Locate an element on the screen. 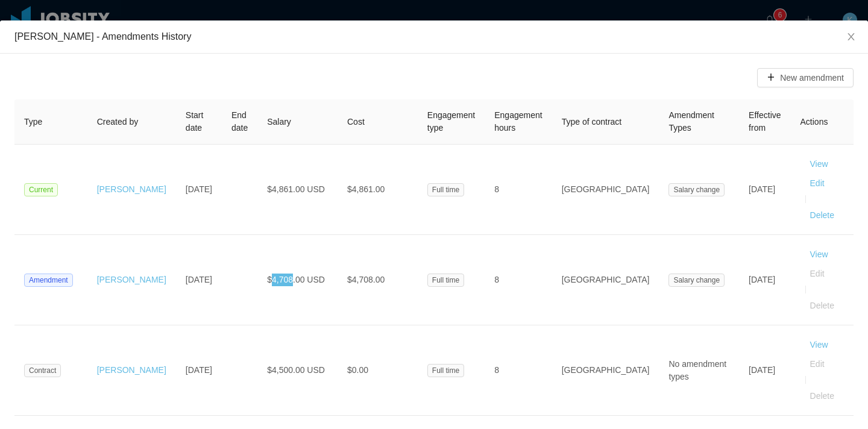  button: Delete is located at coordinates (822, 215).